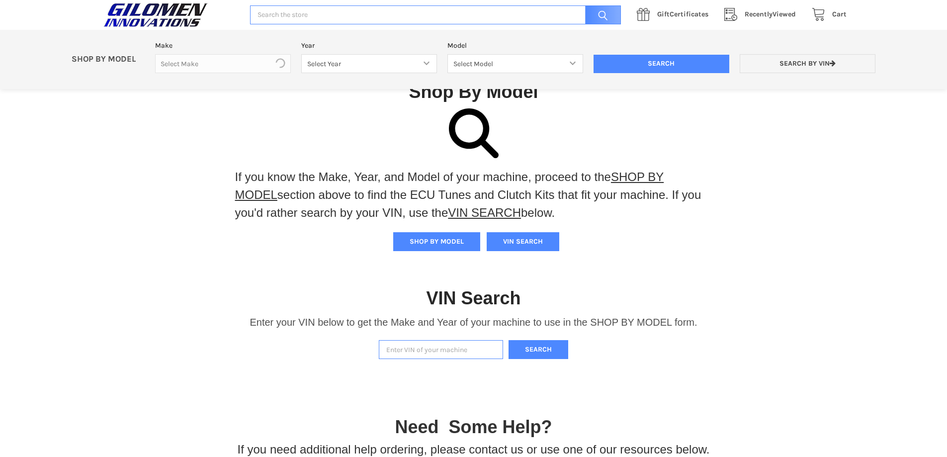 The height and width of the screenshot is (457, 947). Describe the element at coordinates (435, 15) in the screenshot. I see `input: Search the store` at that location.